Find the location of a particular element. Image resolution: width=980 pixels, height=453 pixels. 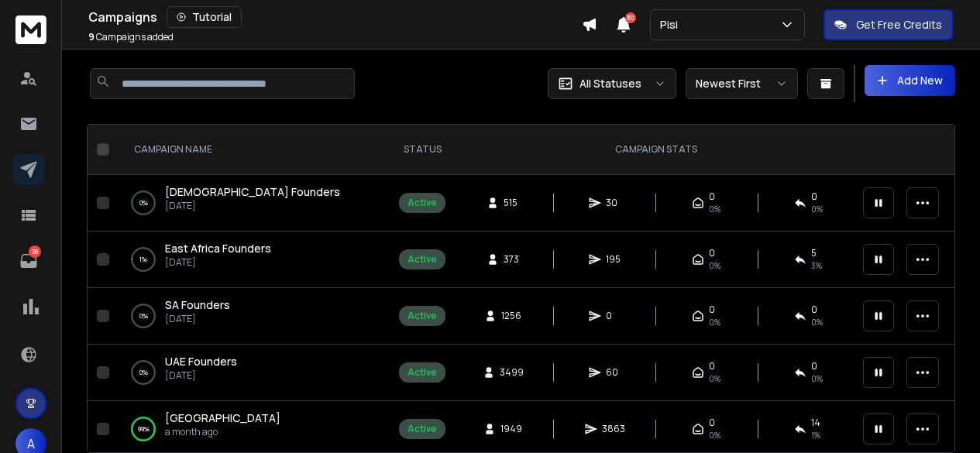

span: 373 is located at coordinates (512, 259).